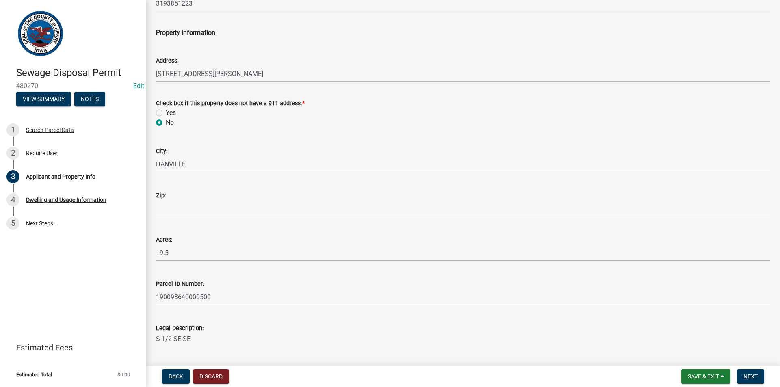  What do you see at coordinates (211, 376) in the screenshot?
I see `button: Discard` at bounding box center [211, 376].